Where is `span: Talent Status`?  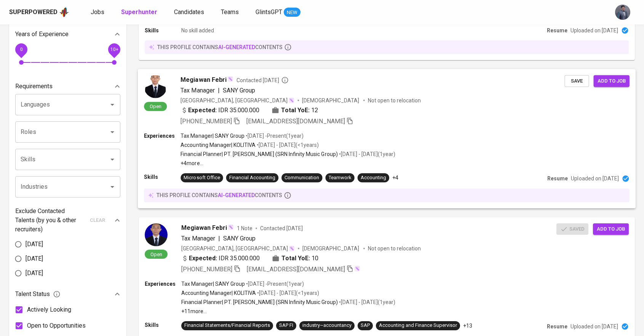
span: Talent Status is located at coordinates (38, 294).